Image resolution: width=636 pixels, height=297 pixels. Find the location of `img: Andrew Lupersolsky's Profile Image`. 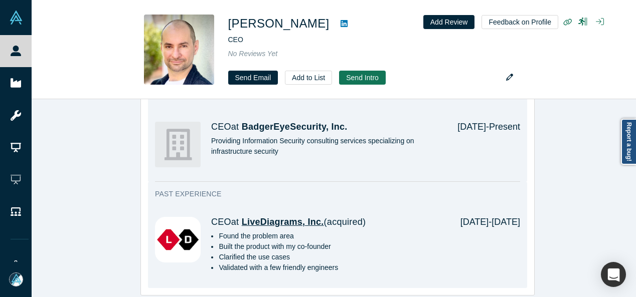

img: Andrew Lupersolsky's Profile Image is located at coordinates (179, 50).